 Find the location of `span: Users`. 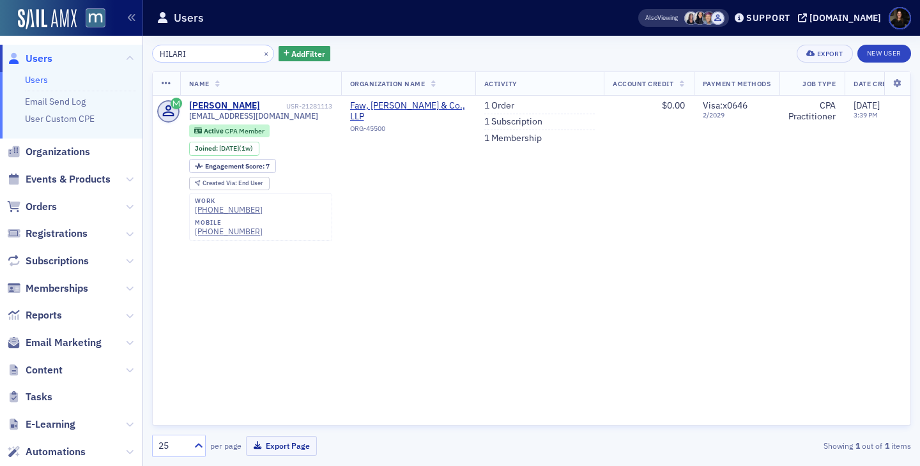

span: Users is located at coordinates (39, 59).